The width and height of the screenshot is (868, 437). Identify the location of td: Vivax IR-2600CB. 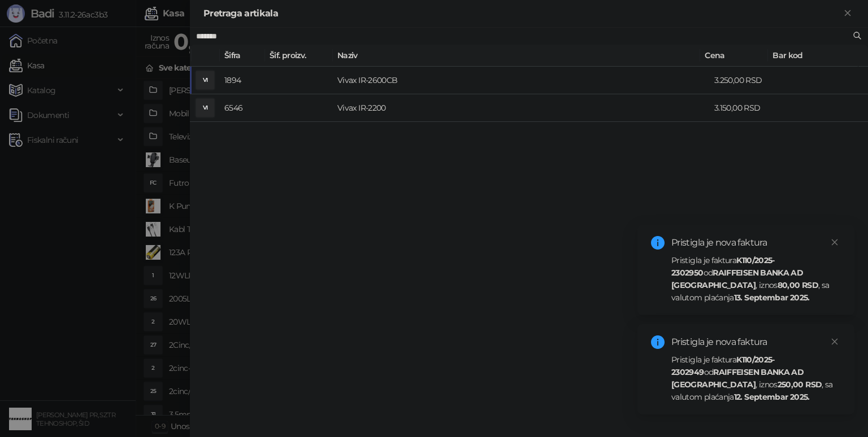
(521, 80).